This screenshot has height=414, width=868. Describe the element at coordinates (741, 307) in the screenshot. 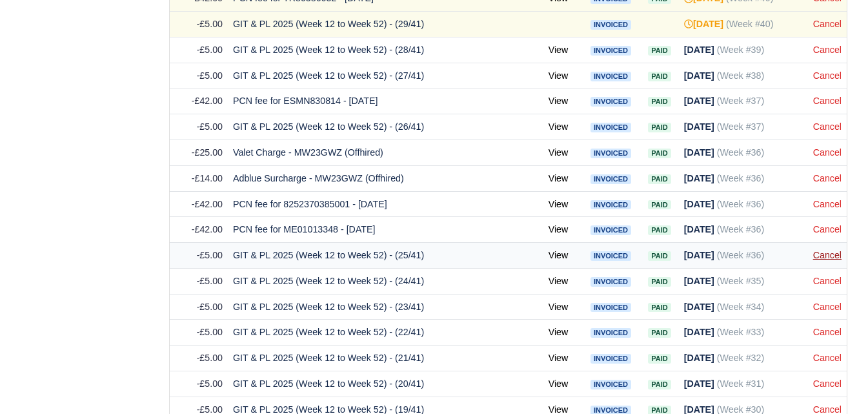

I see `span: (Week #34)` at that location.